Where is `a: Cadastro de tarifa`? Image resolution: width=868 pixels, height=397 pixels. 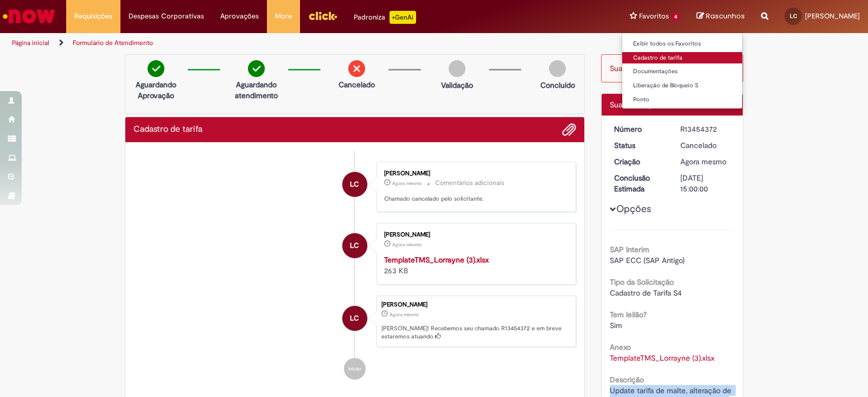 a: Cadastro de tarifa is located at coordinates (682, 58).